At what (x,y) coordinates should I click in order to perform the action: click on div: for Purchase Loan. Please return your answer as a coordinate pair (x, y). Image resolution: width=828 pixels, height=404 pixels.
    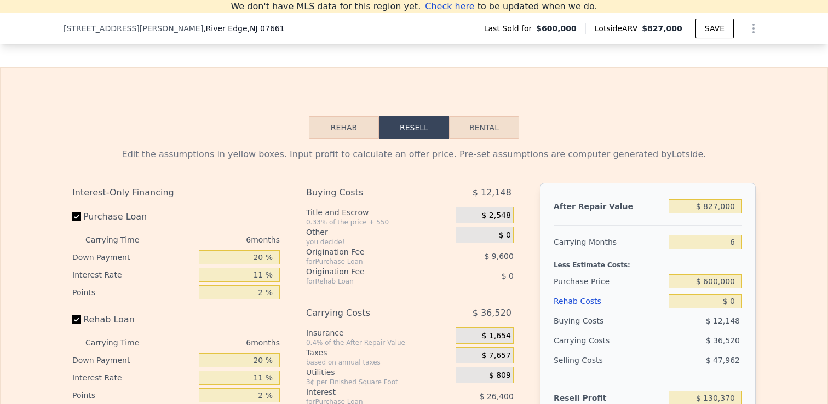
    Looking at the image, I should click on (367, 262).